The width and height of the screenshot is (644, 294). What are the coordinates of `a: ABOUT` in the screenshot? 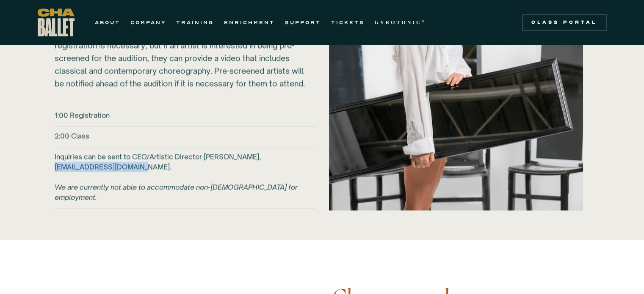 It's located at (108, 22).